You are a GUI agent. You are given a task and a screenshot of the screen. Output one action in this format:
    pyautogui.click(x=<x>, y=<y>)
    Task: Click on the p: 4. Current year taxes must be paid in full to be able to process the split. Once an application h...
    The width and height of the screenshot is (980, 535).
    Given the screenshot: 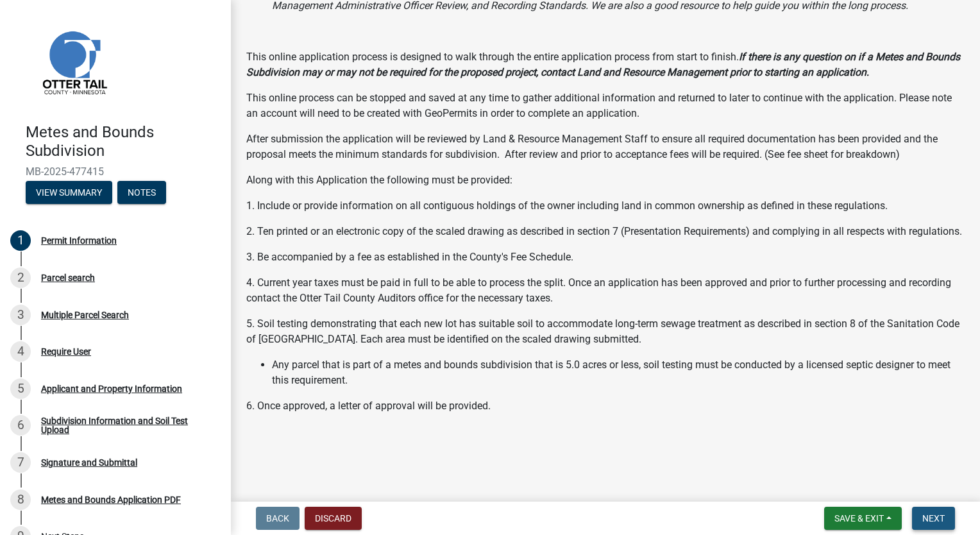 What is the action you would take?
    pyautogui.click(x=605, y=291)
    